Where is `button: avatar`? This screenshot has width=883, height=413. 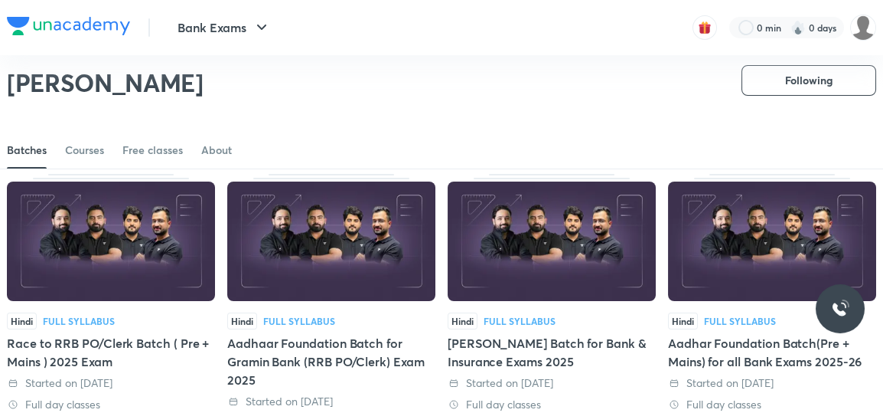
button: avatar is located at coordinates (705, 28).